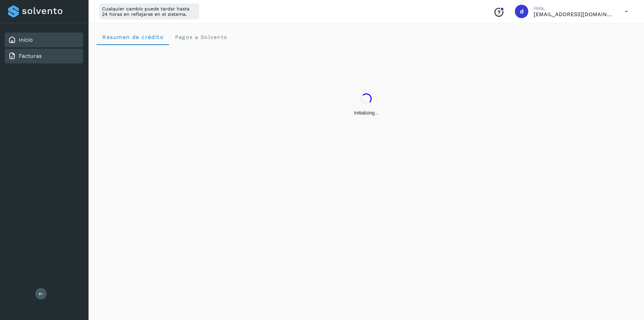  Describe the element at coordinates (44, 40) in the screenshot. I see `div: Inicio` at that location.